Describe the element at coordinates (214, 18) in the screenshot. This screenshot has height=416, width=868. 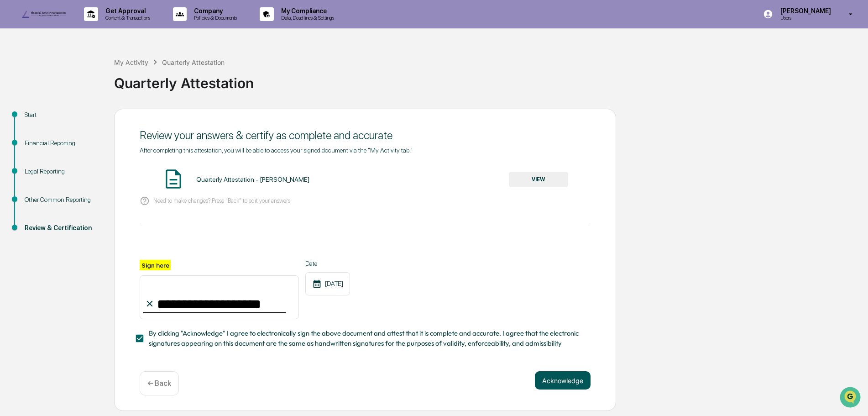
I see `p: Policies & Documents` at that location.